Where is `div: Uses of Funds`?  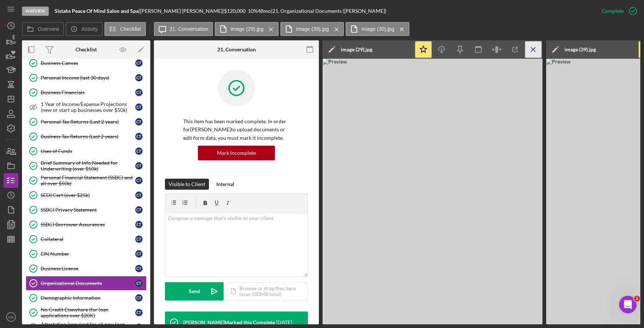
div: Uses of Funds is located at coordinates (88, 151).